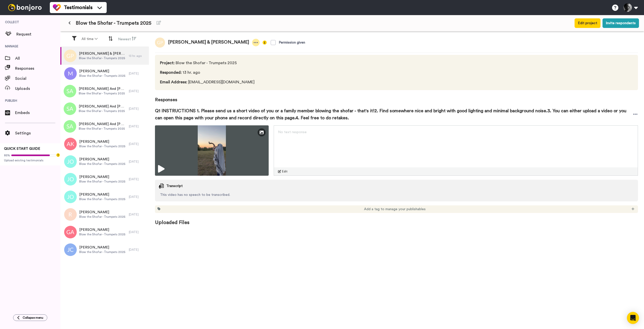 The width and height of the screenshot is (644, 329). Describe the element at coordinates (397, 219) in the screenshot. I see `span: Uploaded Files` at that location.